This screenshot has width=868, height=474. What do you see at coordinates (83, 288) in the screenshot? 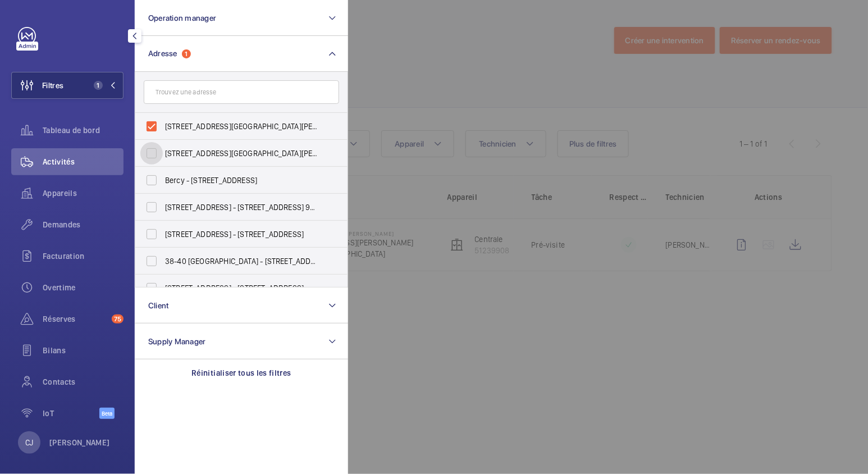
I see `span: Overtime` at bounding box center [83, 288].